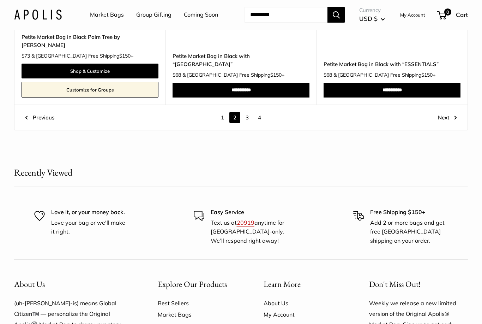 This screenshot has width=482, height=324. What do you see at coordinates (304, 303) in the screenshot?
I see `a: About Us` at bounding box center [304, 303].